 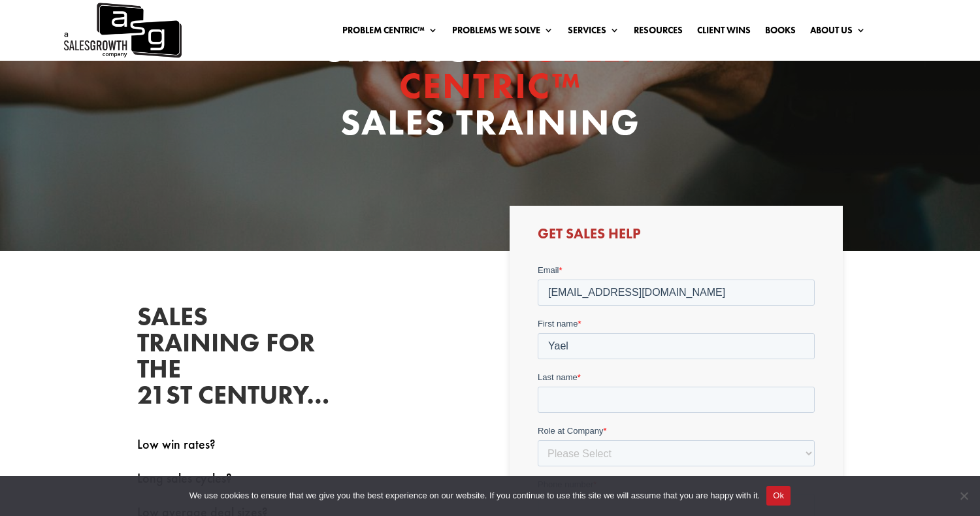 I want to click on a: About Us, so click(x=837, y=33).